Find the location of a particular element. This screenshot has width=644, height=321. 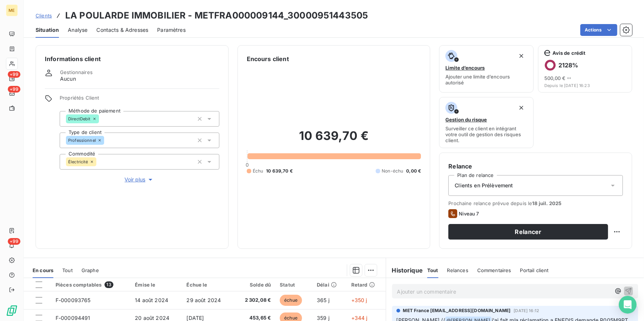

div: Échue le is located at coordinates (208, 285).